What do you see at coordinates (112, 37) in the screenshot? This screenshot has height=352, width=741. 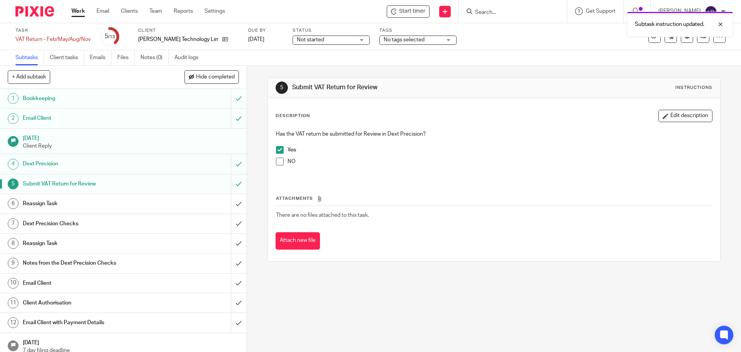 I see `small: /13` at bounding box center [112, 37].